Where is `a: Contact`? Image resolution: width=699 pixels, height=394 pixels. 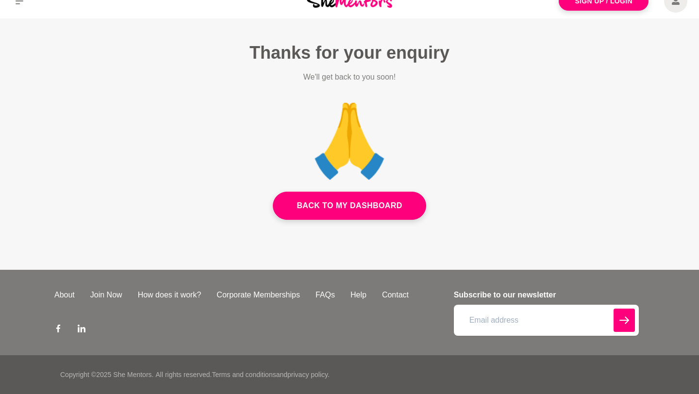
a: Contact is located at coordinates (395, 295).